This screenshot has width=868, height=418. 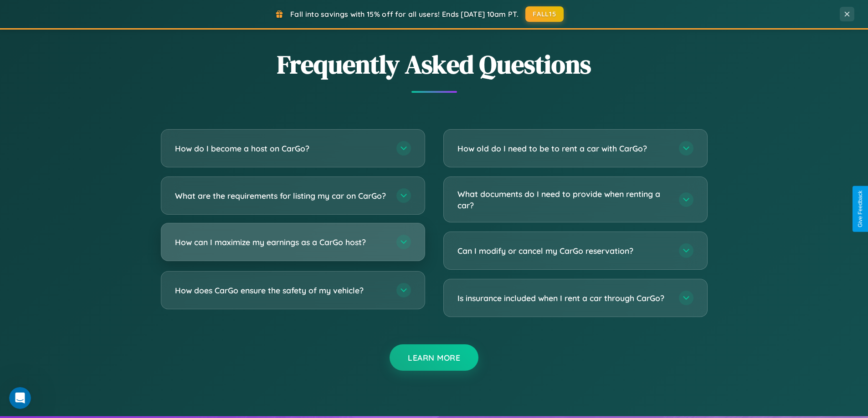 What do you see at coordinates (281, 290) in the screenshot?
I see `h3: How does CarGo ensure the safety of my vehicle?` at bounding box center [281, 290].